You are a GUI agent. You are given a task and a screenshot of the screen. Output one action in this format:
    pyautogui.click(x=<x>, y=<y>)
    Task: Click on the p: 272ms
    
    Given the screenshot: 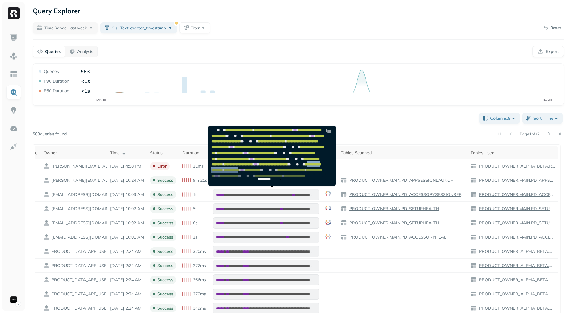 What is the action you would take?
    pyautogui.click(x=199, y=266)
    